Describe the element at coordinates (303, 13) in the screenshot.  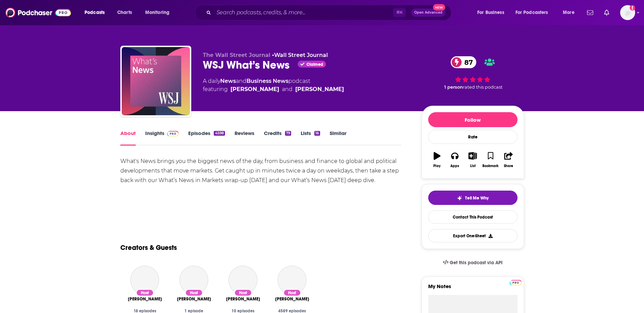
I see `input: Search podcasts, credits, & more...` at that location.